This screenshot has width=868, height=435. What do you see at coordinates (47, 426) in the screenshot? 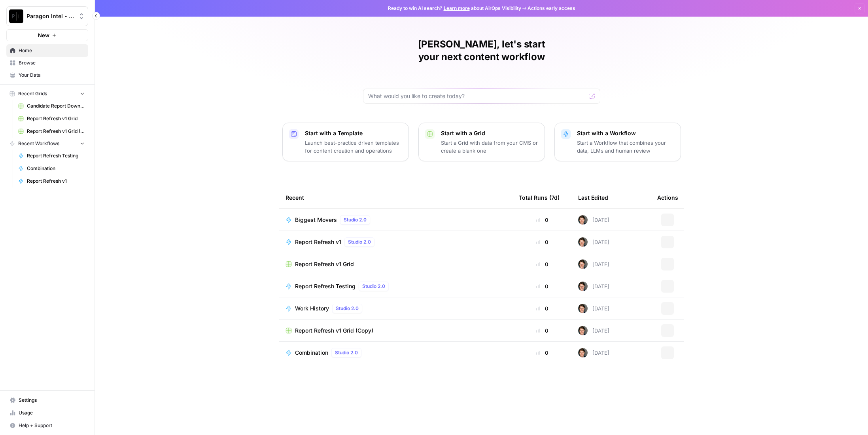
I see `button: Help + Support` at bounding box center [47, 426].